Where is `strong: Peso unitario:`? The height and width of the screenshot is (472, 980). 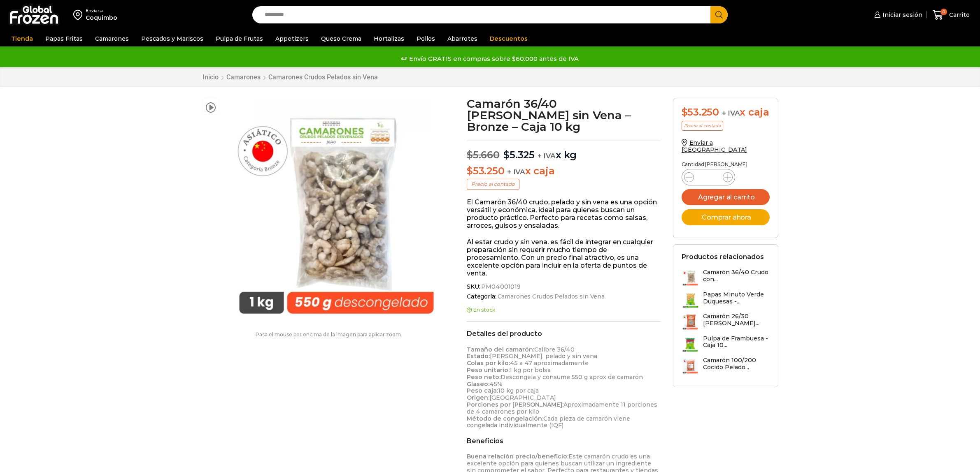
strong: Peso unitario: is located at coordinates (488, 370).